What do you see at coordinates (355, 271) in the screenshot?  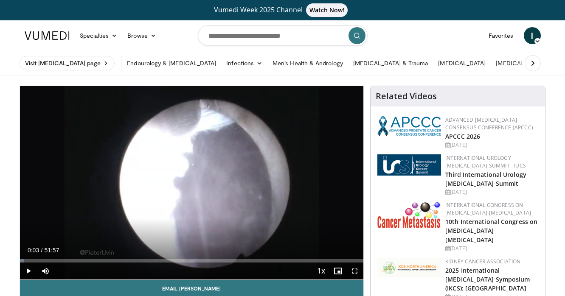 I see `button: Fullscreen` at bounding box center [355, 271].